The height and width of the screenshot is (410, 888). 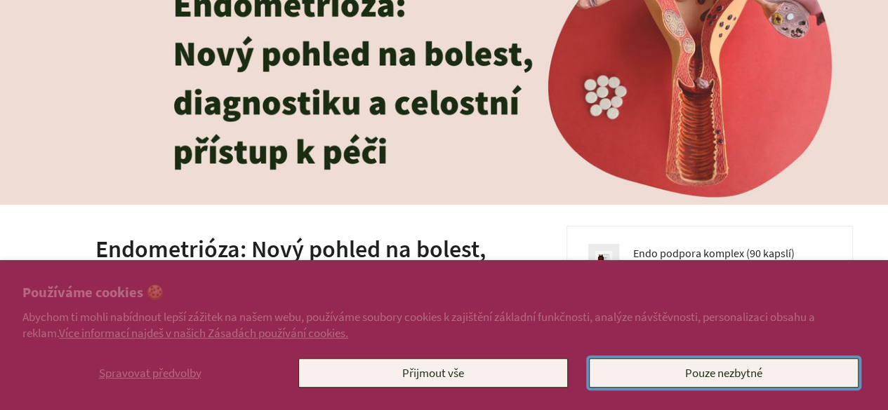 What do you see at coordinates (443, 325) in the screenshot?
I see `p: Abychom ti mohli nabídnout lepší zážitek na našem webu, používáme soubory cookies k zajištění zák...` at bounding box center [443, 325].